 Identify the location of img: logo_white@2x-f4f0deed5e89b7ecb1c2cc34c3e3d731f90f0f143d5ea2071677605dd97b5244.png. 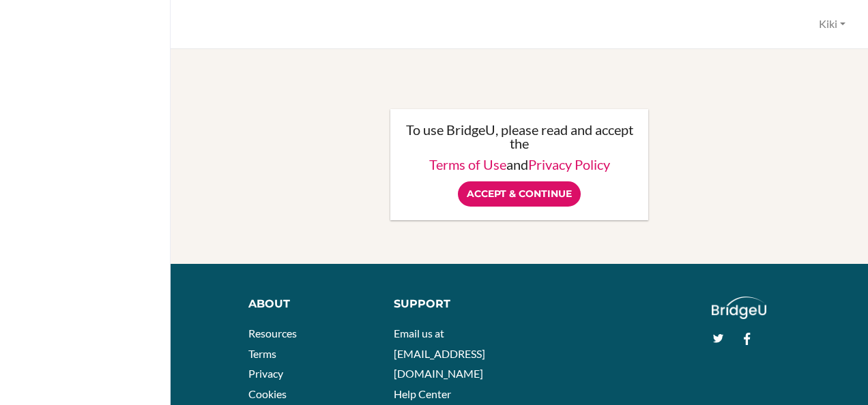
(739, 308).